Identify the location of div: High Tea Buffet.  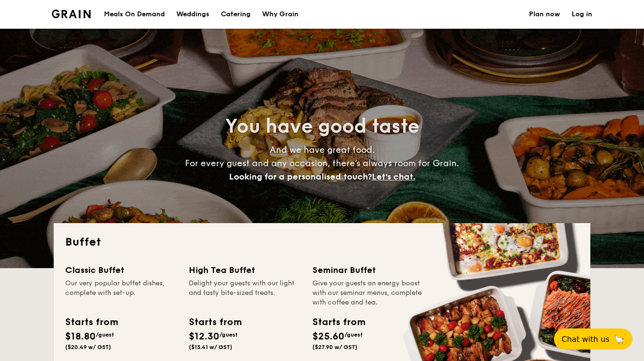
(245, 270).